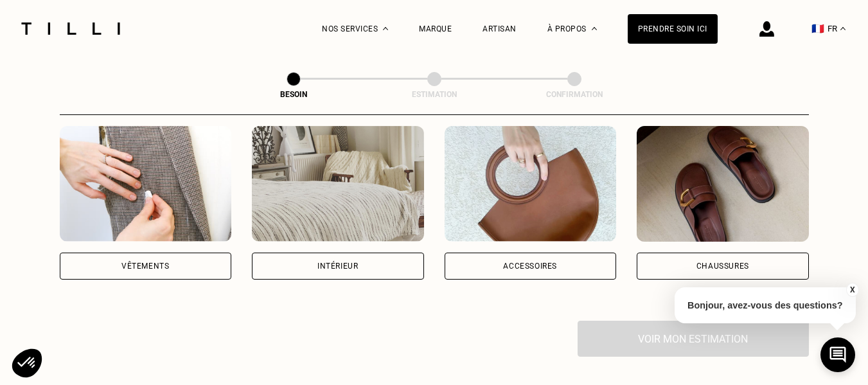 This screenshot has width=868, height=385. What do you see at coordinates (574, 95) in the screenshot?
I see `div: Confirmation` at bounding box center [574, 95].